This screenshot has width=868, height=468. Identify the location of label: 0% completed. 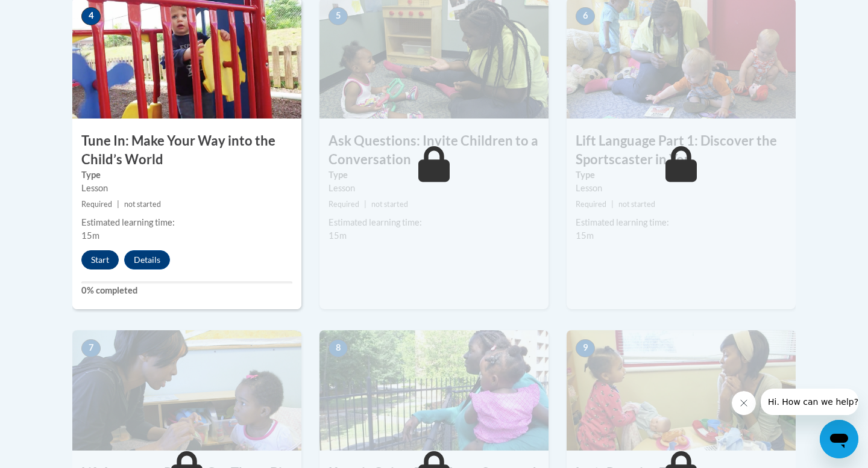
(187, 291).